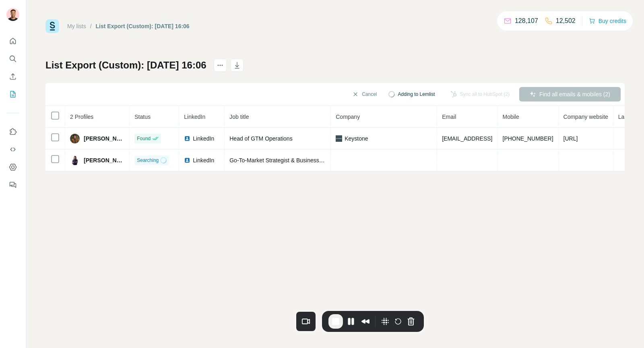 Image resolution: width=644 pixels, height=348 pixels. Describe the element at coordinates (144, 139) in the screenshot. I see `span: Found` at that location.